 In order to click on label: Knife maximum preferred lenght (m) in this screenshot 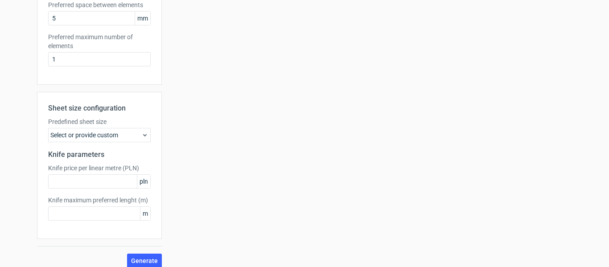, I will do `click(99, 200)`.